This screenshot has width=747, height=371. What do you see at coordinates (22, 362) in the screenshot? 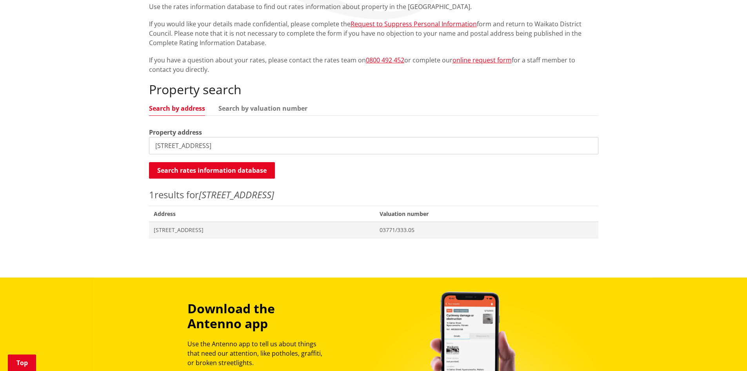
I see `a: Top` at bounding box center [22, 362].